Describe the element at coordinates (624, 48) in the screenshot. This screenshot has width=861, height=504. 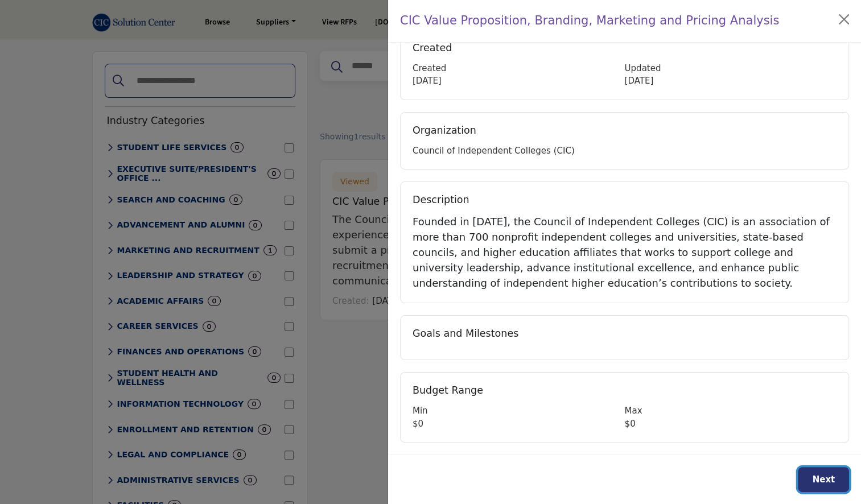
I see `h5: Created` at that location.